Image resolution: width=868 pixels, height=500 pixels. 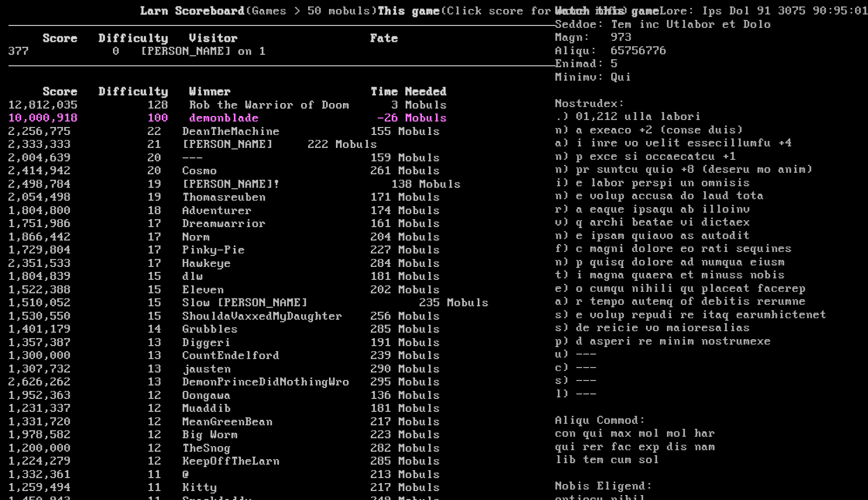 I want to click on a: 1,224,279 12 KeepOffTheLarn 285 Mobuls, so click(x=224, y=462).